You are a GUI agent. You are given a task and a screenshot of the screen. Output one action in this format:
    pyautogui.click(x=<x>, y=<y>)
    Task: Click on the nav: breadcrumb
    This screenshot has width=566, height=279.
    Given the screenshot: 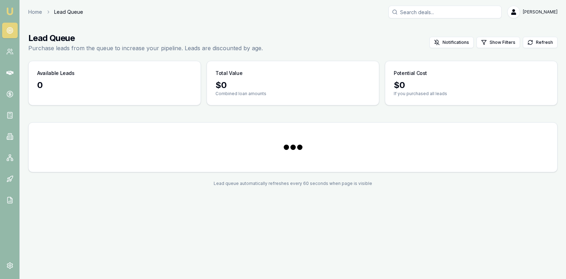 What is the action you would take?
    pyautogui.click(x=56, y=12)
    